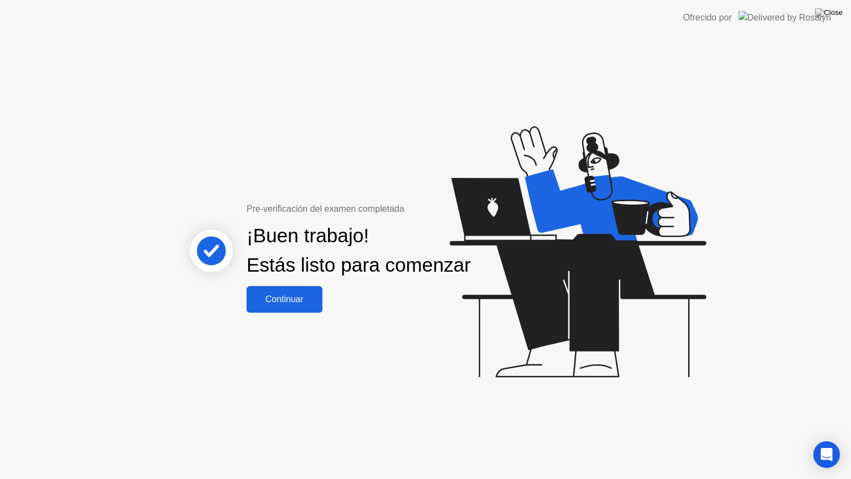 The width and height of the screenshot is (851, 479). Describe the element at coordinates (829, 13) in the screenshot. I see `img: Close` at that location.